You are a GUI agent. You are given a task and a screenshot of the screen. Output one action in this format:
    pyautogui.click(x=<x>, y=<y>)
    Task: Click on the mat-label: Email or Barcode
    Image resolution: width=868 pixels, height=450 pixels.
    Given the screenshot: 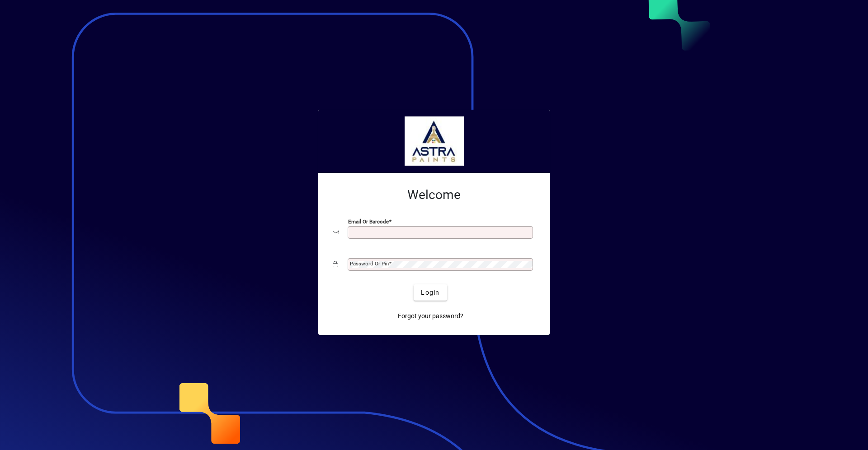 What is the action you would take?
    pyautogui.click(x=368, y=222)
    